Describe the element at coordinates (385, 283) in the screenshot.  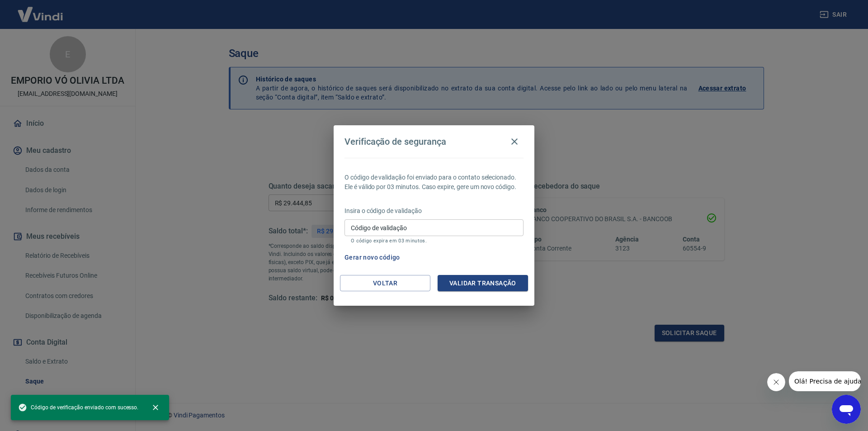
I see `button: Voltar` at that location.